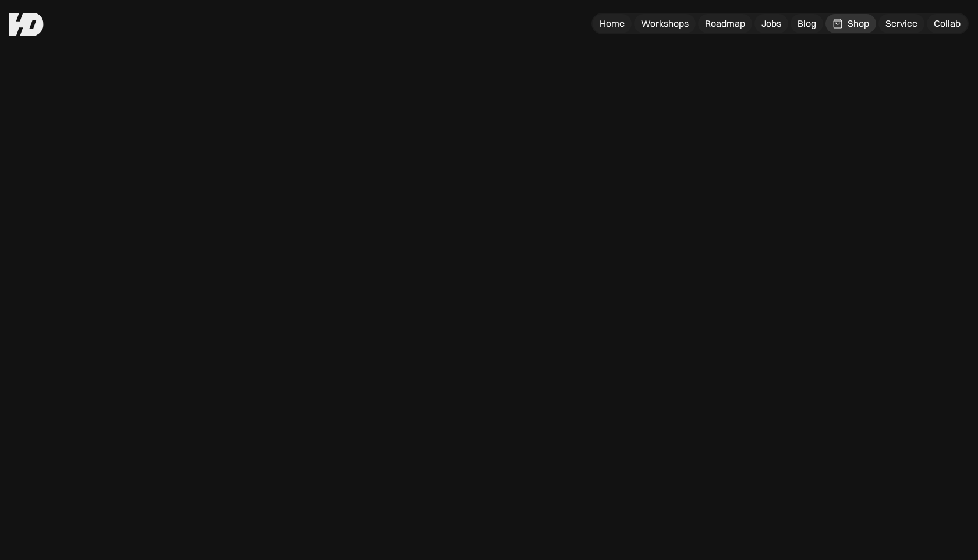 This screenshot has height=560, width=978. What do you see at coordinates (807, 24) in the screenshot?
I see `div: Blog` at bounding box center [807, 24].